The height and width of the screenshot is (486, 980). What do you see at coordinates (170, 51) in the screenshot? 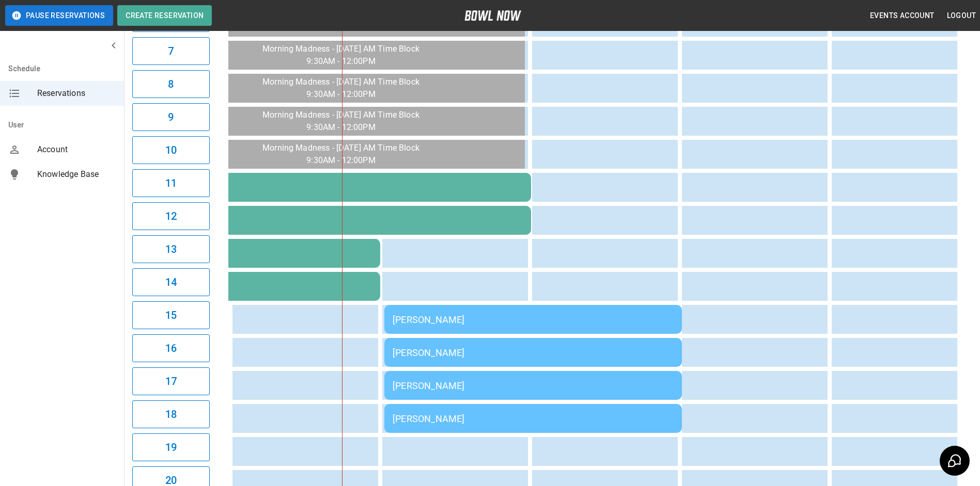
I see `h6: 7` at bounding box center [170, 51].